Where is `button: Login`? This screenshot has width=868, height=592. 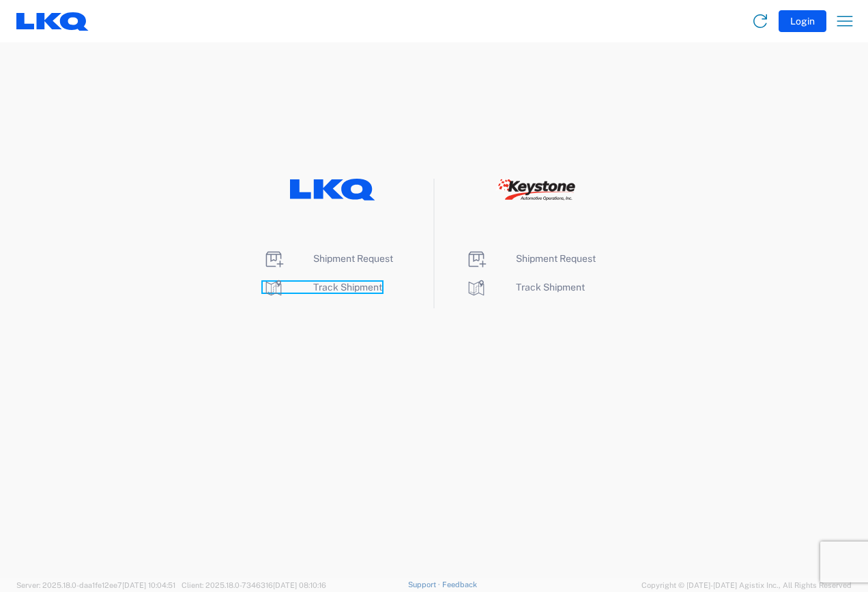
button: Login is located at coordinates (802, 21).